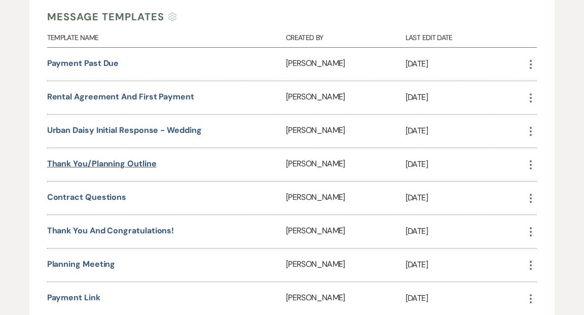 The image size is (584, 315). Describe the element at coordinates (124, 130) in the screenshot. I see `a: Urban Daisy Initial Response - Wedding` at that location.